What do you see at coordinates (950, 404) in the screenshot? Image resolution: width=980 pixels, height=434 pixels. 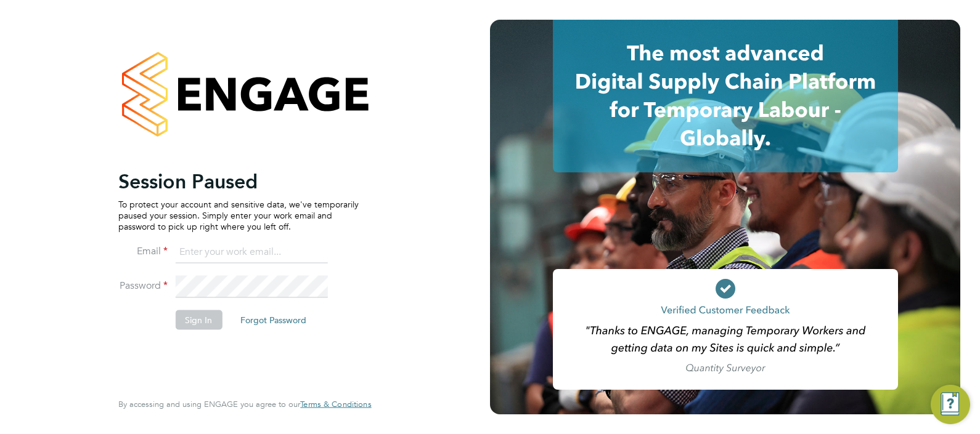 I see `button: Engage Resource Center` at bounding box center [950, 404].